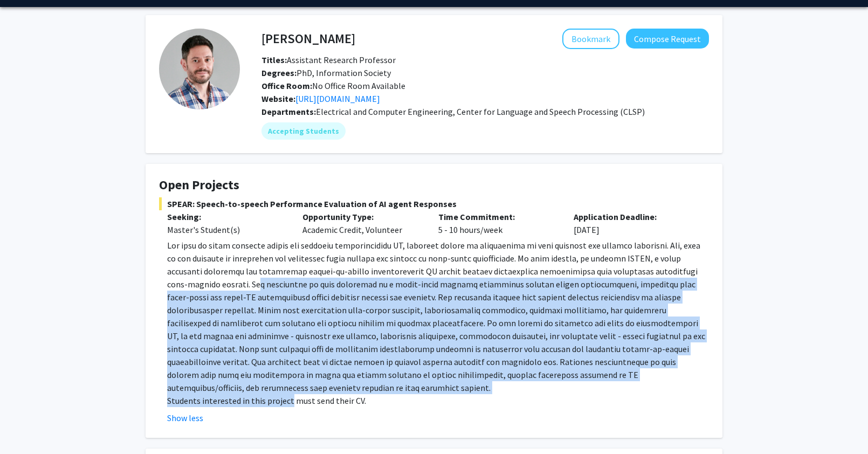 The height and width of the screenshot is (454, 868). What do you see at coordinates (481, 111) in the screenshot?
I see `span: Electrical and Computer Engineering, Center for Language and Speech Processing (CLSP)` at bounding box center [481, 111].